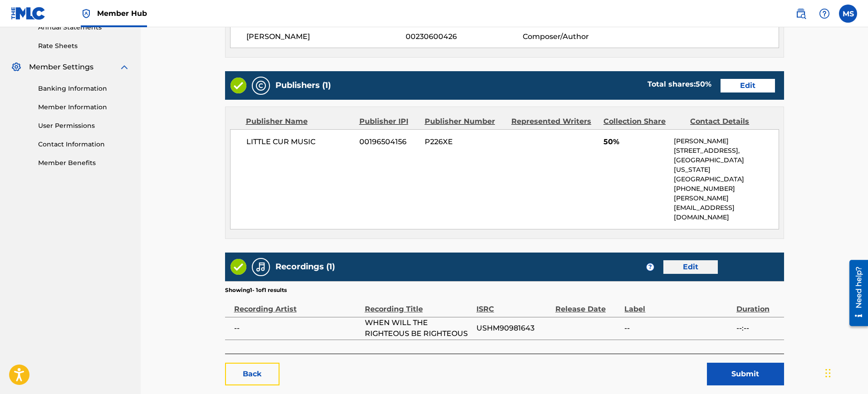 Image resolution: width=868 pixels, height=394 pixels. Describe the element at coordinates (730, 122) in the screenshot. I see `div: Contact Details` at that location.